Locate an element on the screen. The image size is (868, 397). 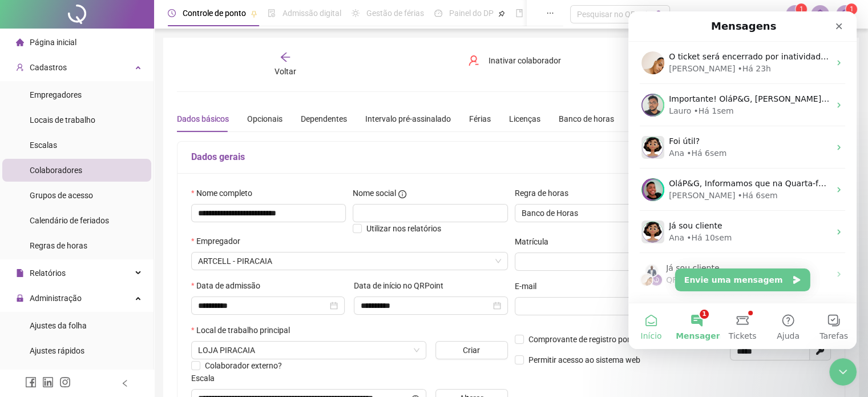
label: Regra de horas is located at coordinates (545, 193).